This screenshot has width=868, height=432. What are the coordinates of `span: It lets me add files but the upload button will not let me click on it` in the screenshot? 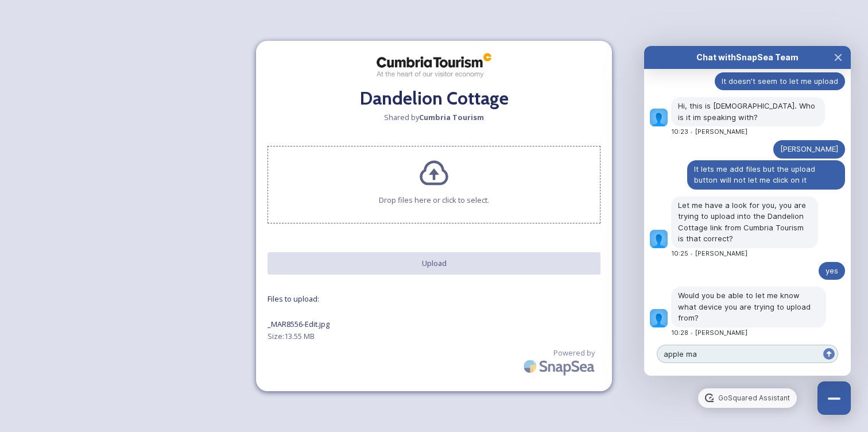 It's located at (756, 175).